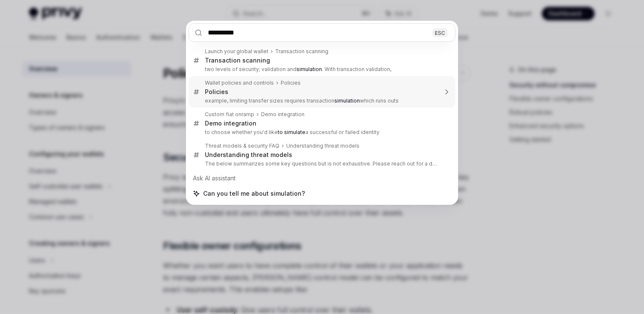 Image resolution: width=644 pixels, height=314 pixels. I want to click on p: example, limiting transfer sizes requires transaction which runs outs, so click(321, 101).